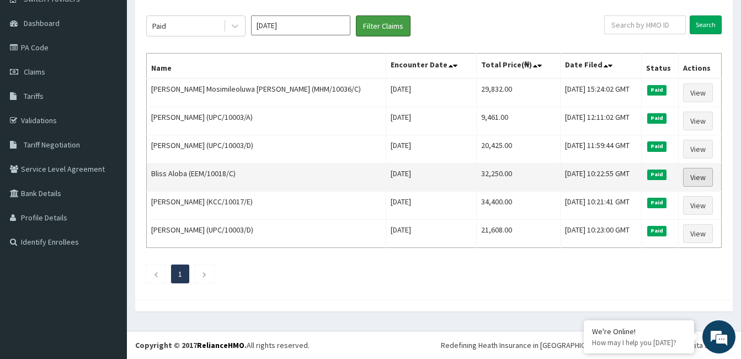 The width and height of the screenshot is (741, 359). Describe the element at coordinates (52, 145) in the screenshot. I see `span: Tariff Negotiation` at that location.